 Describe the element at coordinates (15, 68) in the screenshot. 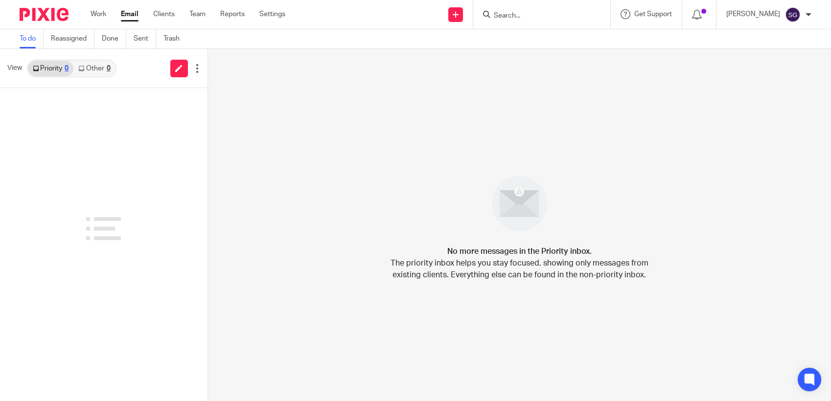

I see `span: View` at that location.